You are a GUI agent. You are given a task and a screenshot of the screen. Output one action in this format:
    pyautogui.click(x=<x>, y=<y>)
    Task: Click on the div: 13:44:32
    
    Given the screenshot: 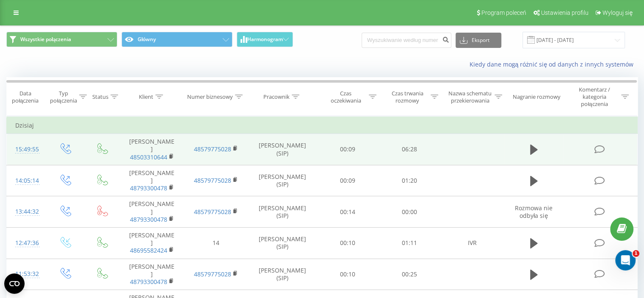 What is the action you would take?
    pyautogui.click(x=26, y=212)
    